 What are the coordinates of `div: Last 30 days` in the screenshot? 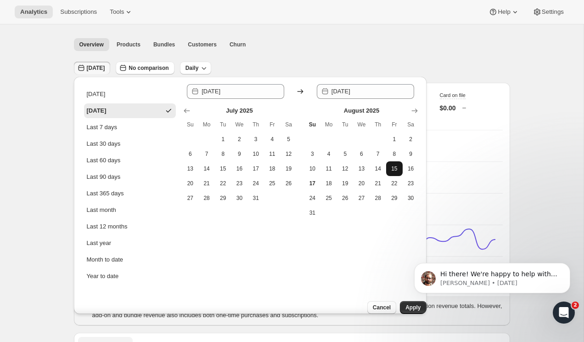 It's located at (104, 144).